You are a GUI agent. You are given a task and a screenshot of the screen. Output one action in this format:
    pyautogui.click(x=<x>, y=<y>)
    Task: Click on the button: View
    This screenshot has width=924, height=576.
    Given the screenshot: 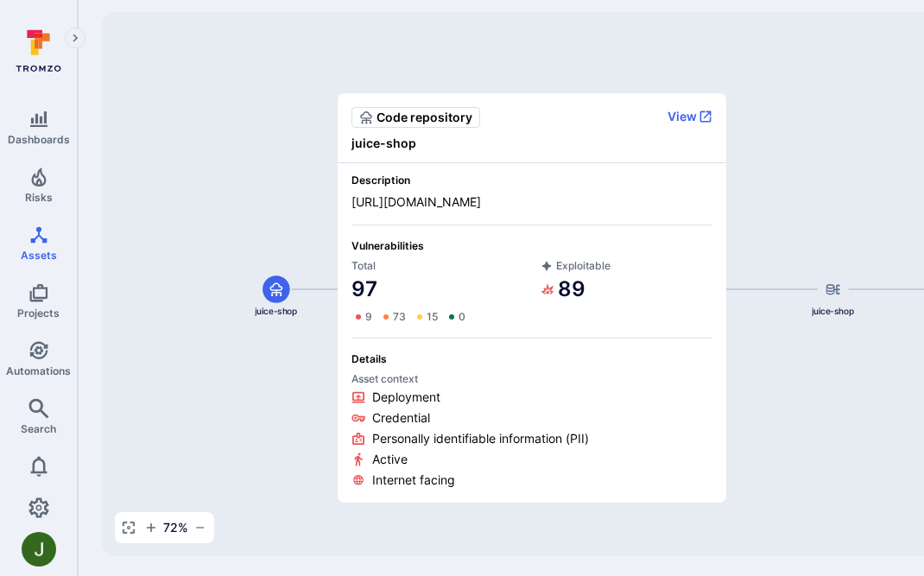 What is the action you would take?
    pyautogui.click(x=690, y=117)
    